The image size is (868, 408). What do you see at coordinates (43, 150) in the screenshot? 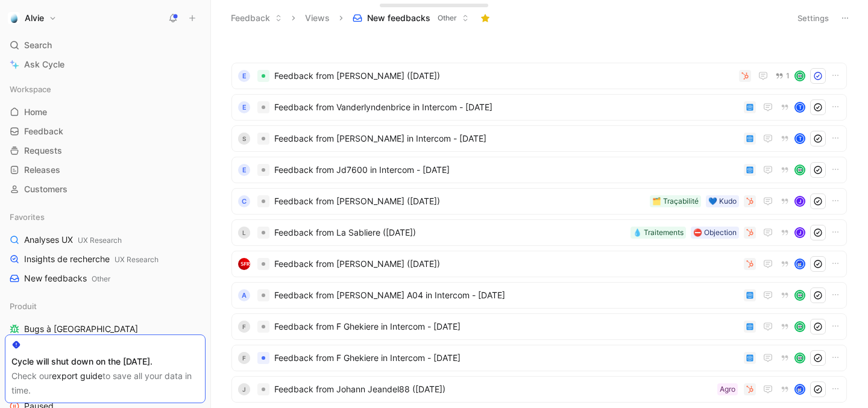
I see `span: Requests` at bounding box center [43, 150].